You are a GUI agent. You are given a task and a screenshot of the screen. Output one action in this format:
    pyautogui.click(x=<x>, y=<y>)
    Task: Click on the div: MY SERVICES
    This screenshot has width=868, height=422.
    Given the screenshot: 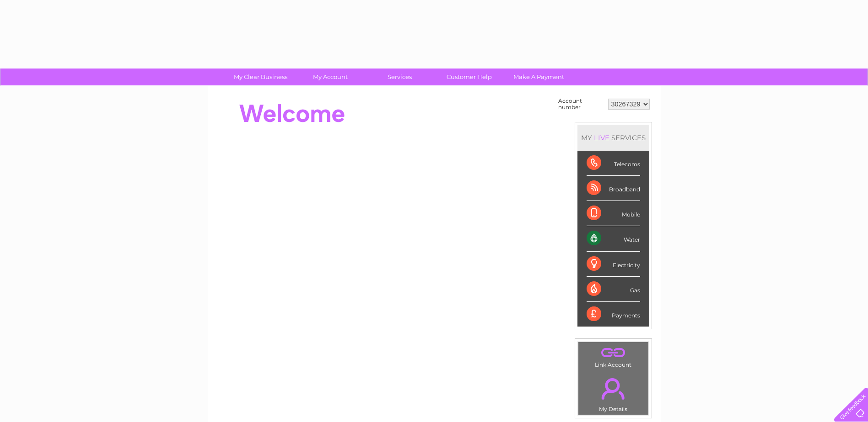 What is the action you would take?
    pyautogui.click(x=613, y=138)
    